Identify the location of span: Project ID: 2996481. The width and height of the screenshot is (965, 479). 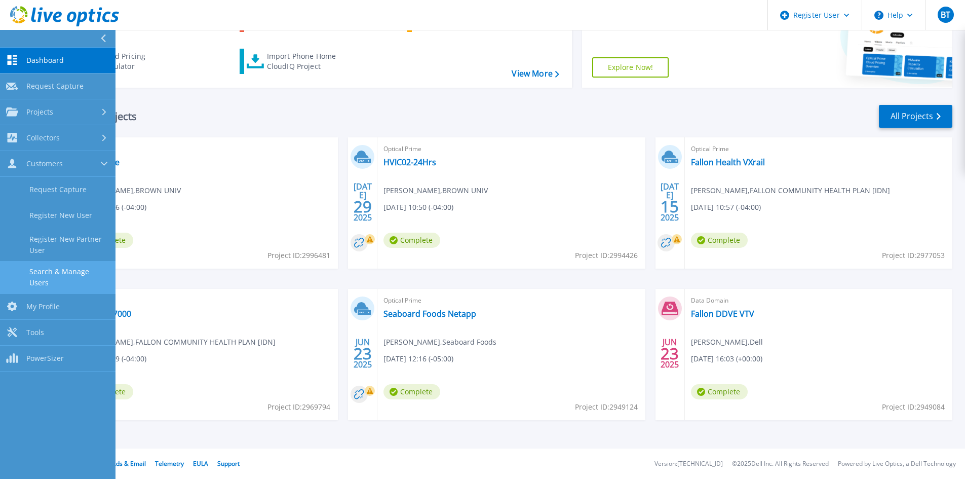
(299, 255).